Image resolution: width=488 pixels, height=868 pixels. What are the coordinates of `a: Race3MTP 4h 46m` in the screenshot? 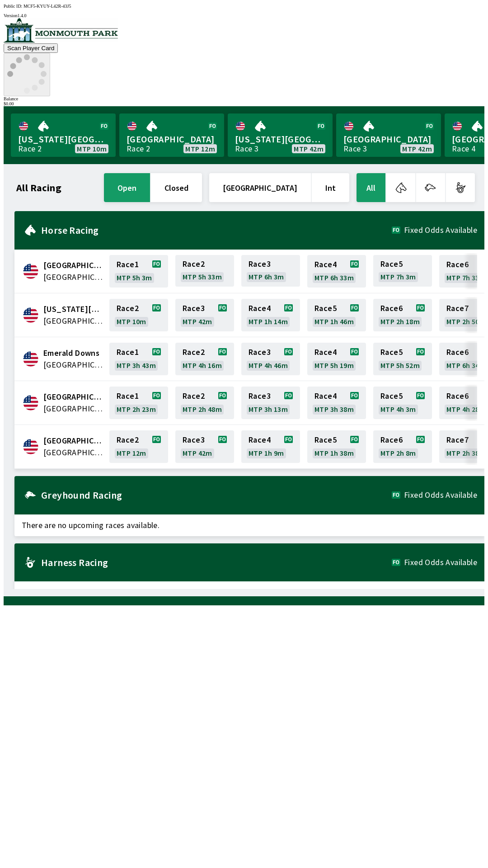 It's located at (271, 359).